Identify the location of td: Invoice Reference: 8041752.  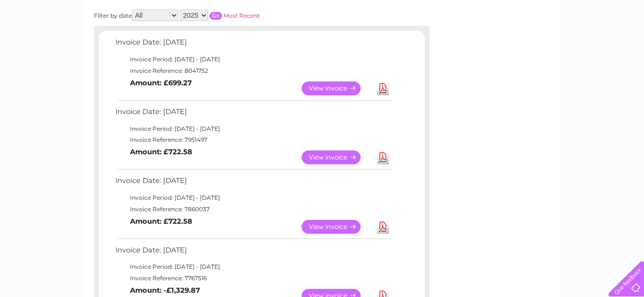
(253, 71).